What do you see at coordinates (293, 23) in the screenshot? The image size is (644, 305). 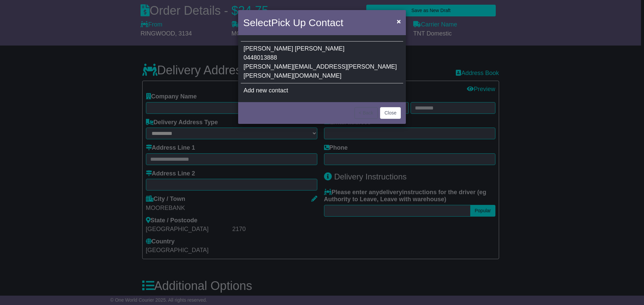 I see `h4: Select` at bounding box center [293, 23].